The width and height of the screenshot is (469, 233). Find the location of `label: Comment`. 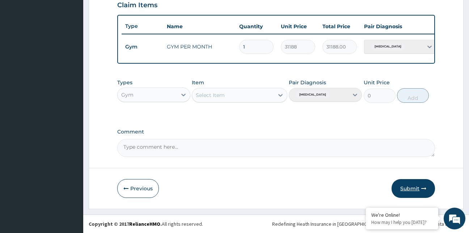

label: Comment is located at coordinates (276, 132).